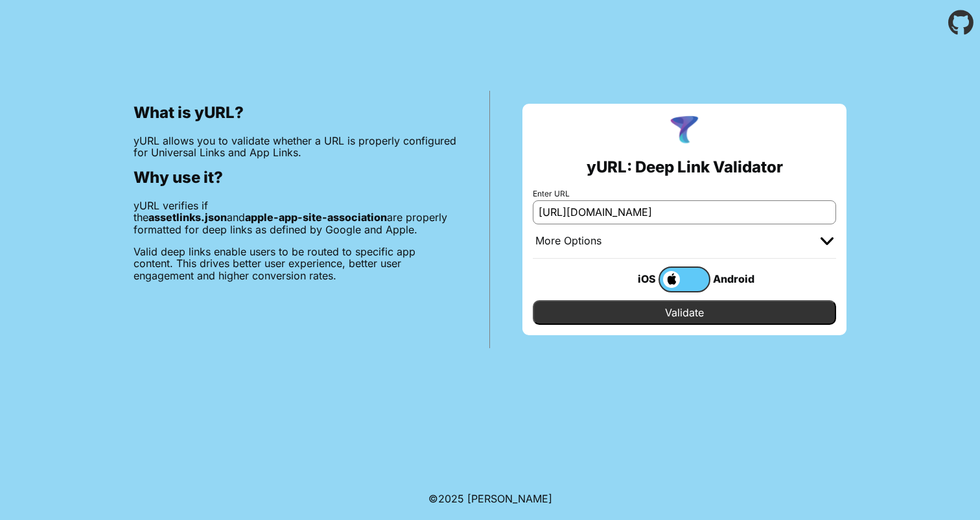 Image resolution: width=980 pixels, height=520 pixels. What do you see at coordinates (737, 279) in the screenshot?
I see `div: Android` at bounding box center [737, 279].